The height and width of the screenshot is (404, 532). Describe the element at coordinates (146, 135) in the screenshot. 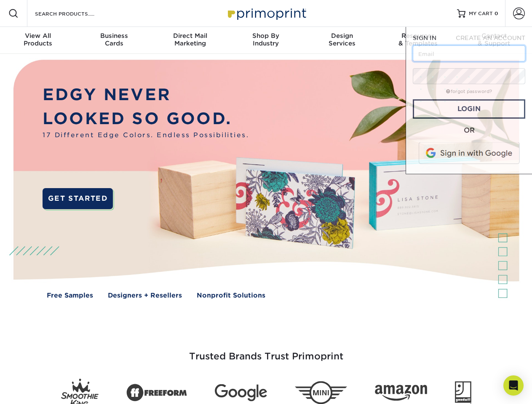

I see `span: 17 Different Edge Colors. Endless Possibilities.` at that location.